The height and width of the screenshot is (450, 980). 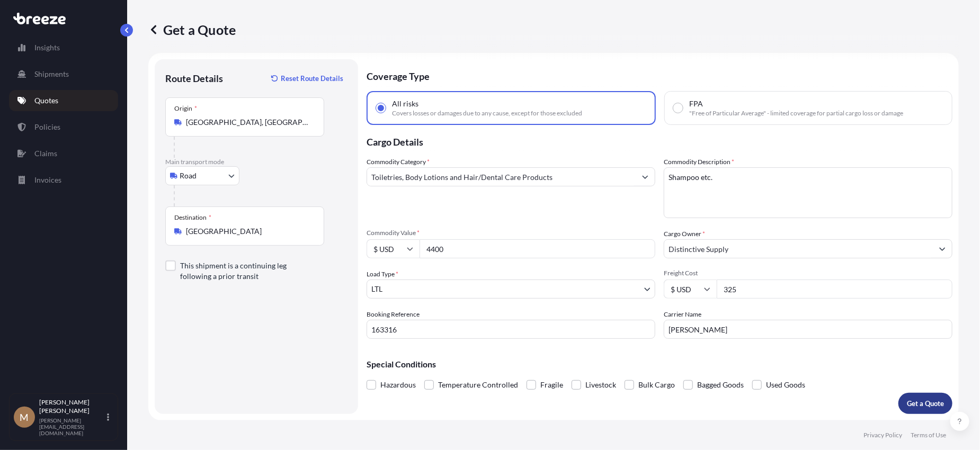 What do you see at coordinates (835, 289) in the screenshot?
I see `input: Enter amount` at bounding box center [835, 289].